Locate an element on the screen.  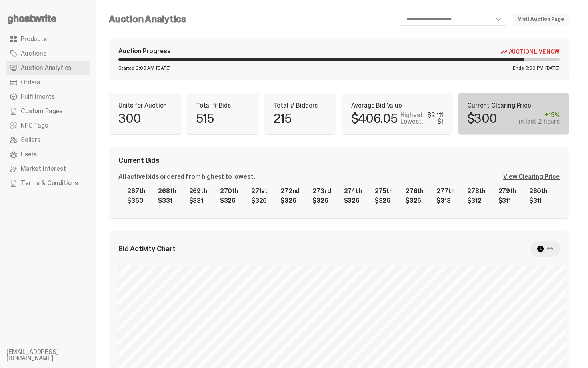
div: Auction Progress is located at coordinates (144, 51).